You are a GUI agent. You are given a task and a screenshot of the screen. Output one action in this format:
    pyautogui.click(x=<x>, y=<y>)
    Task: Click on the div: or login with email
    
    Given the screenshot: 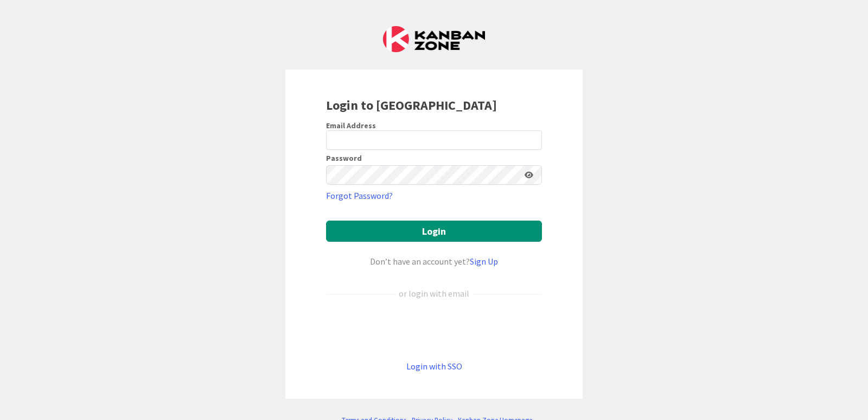 What is the action you would take?
    pyautogui.click(x=434, y=293)
    